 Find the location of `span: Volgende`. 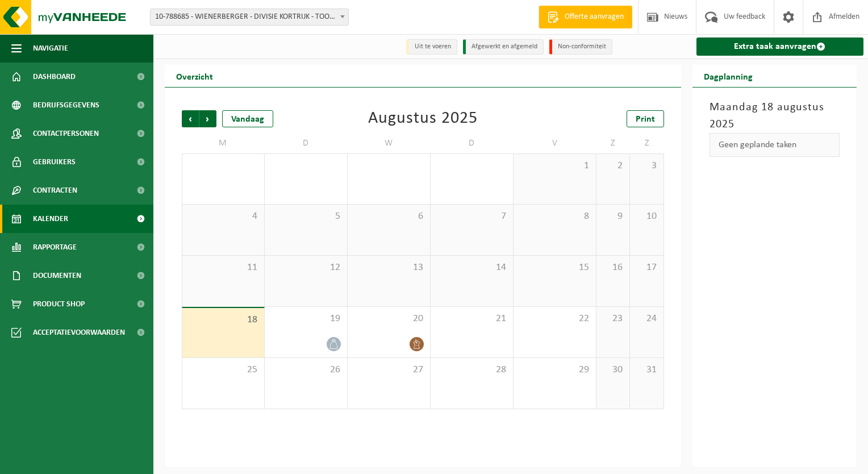

span: Volgende is located at coordinates (208, 119).